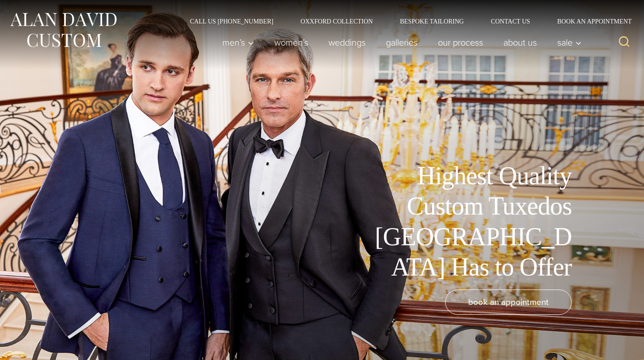  What do you see at coordinates (508, 302) in the screenshot?
I see `span: book an appointment` at bounding box center [508, 302].